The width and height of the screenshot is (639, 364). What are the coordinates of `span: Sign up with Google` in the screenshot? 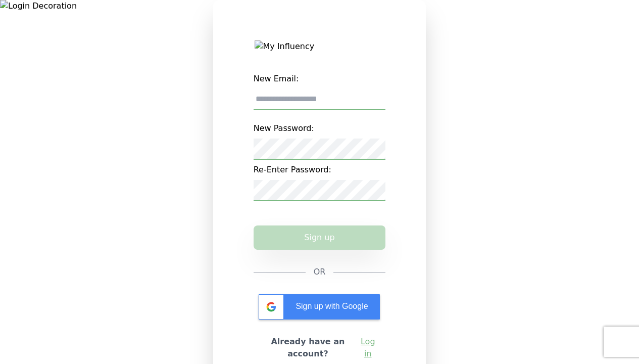 It's located at (331, 306).